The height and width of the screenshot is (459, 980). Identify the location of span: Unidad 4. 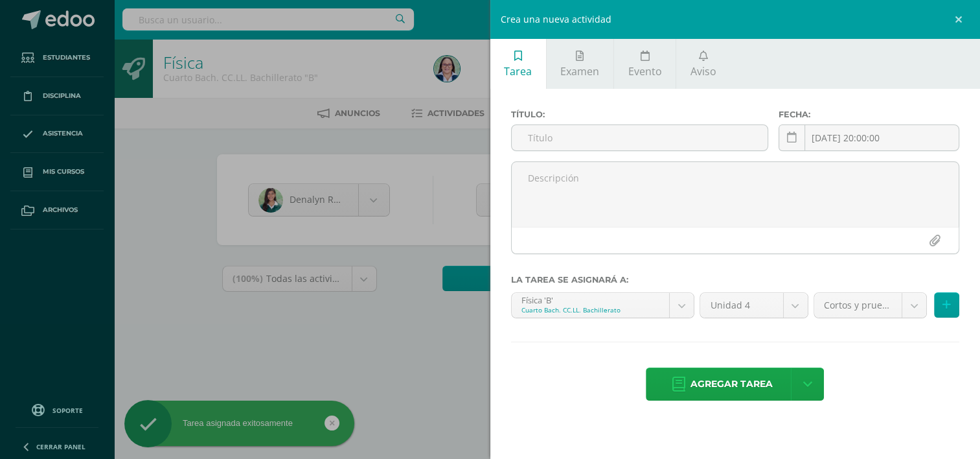
(741, 305).